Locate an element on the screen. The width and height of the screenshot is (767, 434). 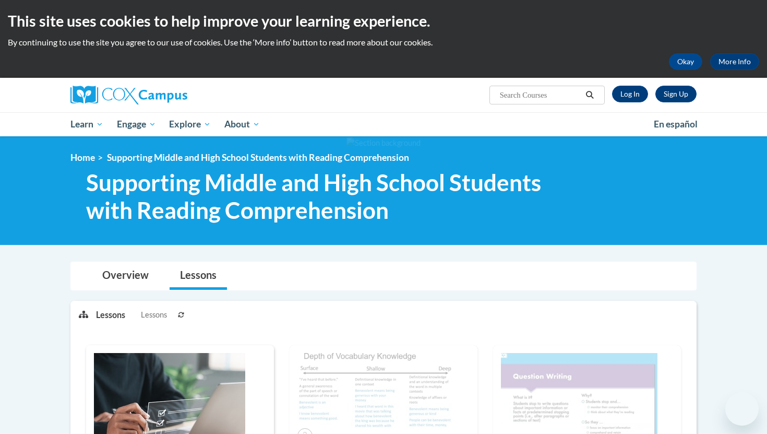
span: About is located at coordinates (242, 124).